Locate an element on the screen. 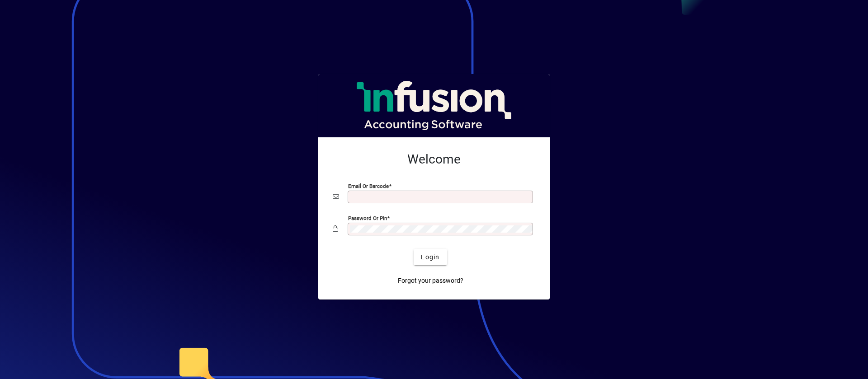  mat-label: Password or Pin is located at coordinates (367, 218).